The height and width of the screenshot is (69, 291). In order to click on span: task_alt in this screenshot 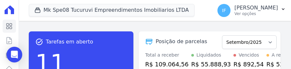, I will do `click(39, 42)`.